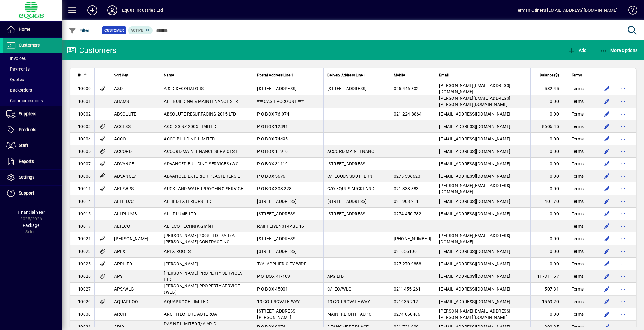 The height and width of the screenshot is (330, 644). What do you see at coordinates (349, 314) in the screenshot?
I see `span: MAINFREIGHT TAUPO` at bounding box center [349, 314].